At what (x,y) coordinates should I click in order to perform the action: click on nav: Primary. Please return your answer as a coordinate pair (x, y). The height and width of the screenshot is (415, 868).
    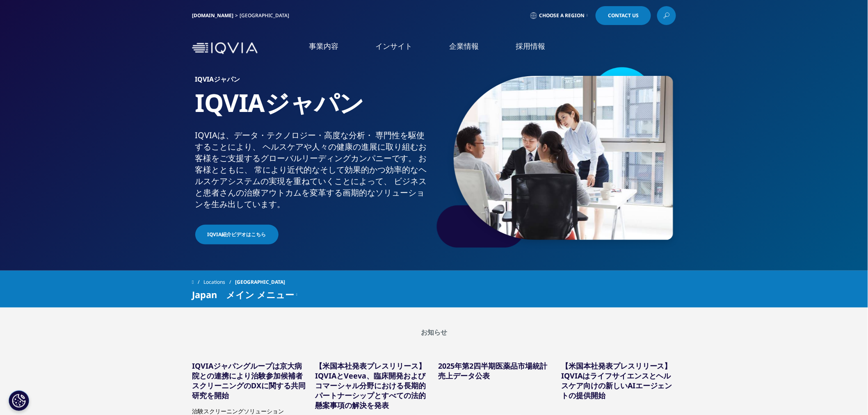
    Looking at the image, I should click on (469, 48).